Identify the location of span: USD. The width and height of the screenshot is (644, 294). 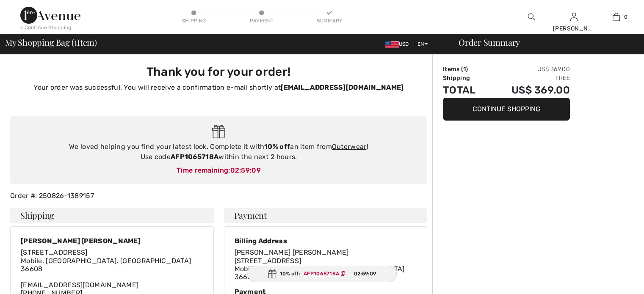
(399, 44).